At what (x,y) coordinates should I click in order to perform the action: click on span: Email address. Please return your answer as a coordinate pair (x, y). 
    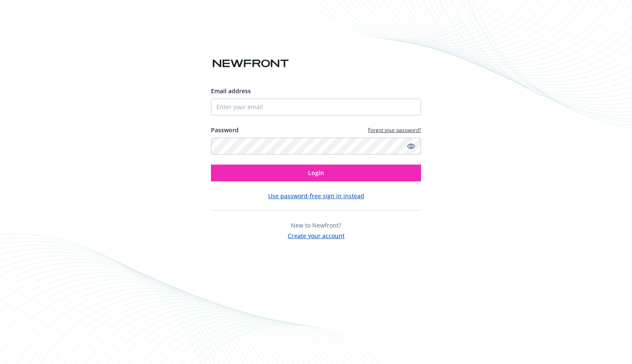
    Looking at the image, I should click on (231, 91).